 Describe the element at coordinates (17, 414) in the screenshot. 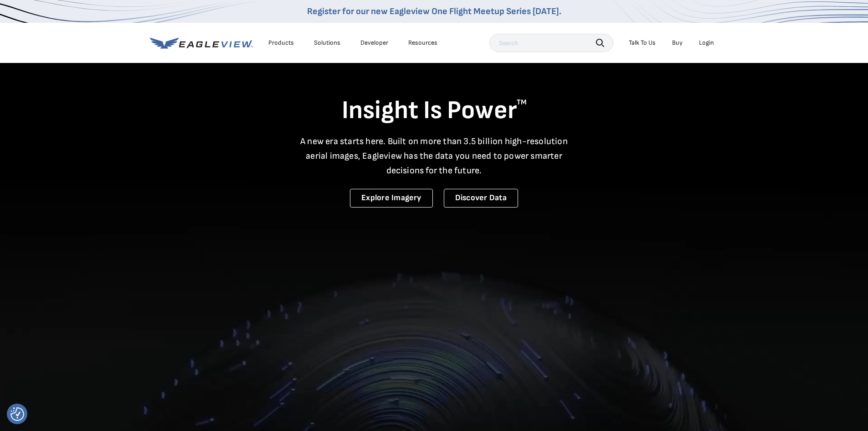

I see `img: Revisit consent button` at that location.